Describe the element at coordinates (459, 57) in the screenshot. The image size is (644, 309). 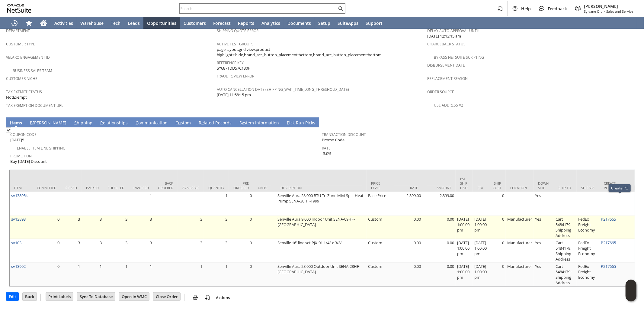
I see `a: Bypass NetSuite Scripting` at that location.